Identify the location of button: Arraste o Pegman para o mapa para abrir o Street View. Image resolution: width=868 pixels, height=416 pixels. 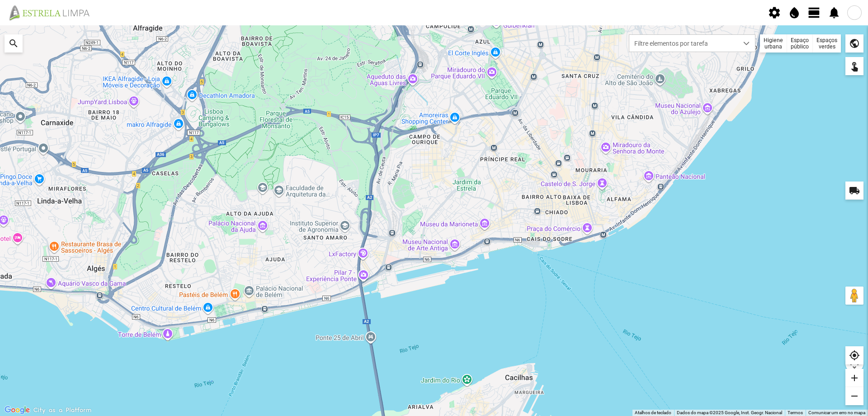
(854, 296).